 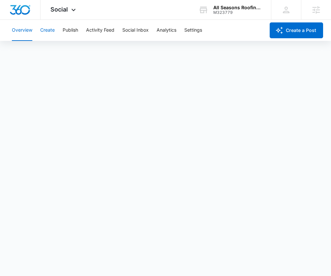 What do you see at coordinates (193, 30) in the screenshot?
I see `button: Settings` at bounding box center [193, 30].